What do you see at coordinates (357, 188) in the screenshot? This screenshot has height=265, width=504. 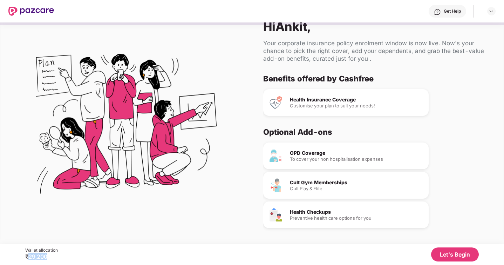 I see `div: Cult Play & Elite` at bounding box center [357, 188].